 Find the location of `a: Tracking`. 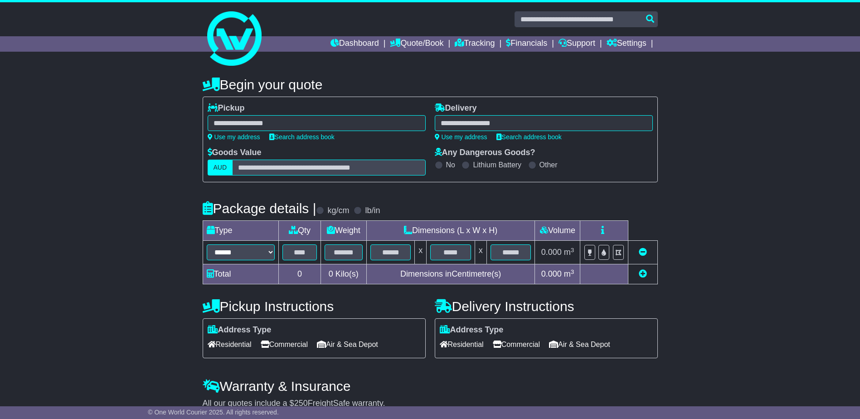

a: Tracking is located at coordinates (475, 44).